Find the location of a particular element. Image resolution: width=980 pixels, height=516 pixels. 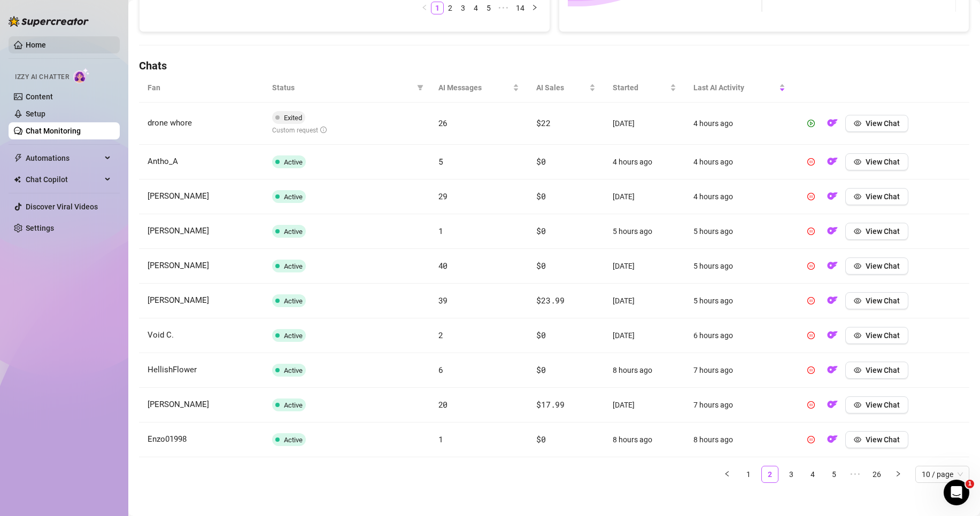

span: Exited is located at coordinates (293, 118).